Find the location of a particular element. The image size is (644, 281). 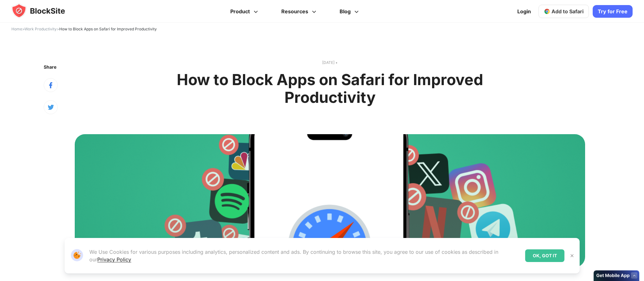

span: How to Block Apps on Safari for Improved Productivity is located at coordinates (108, 29).